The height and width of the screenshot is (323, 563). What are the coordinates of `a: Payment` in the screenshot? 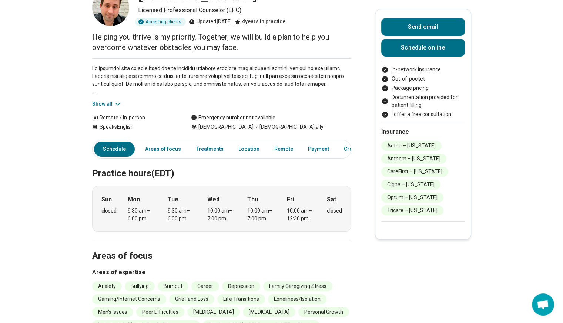 It's located at (318, 149).